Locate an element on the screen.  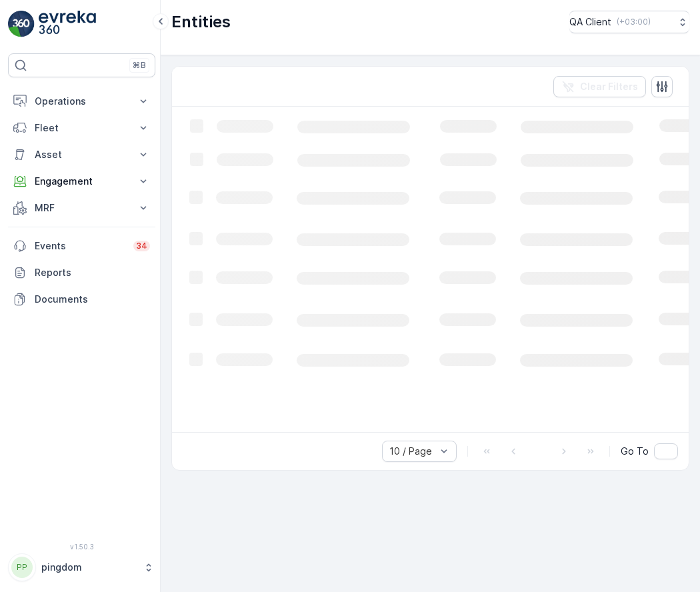
button: PPpingdom is located at coordinates (81, 567).